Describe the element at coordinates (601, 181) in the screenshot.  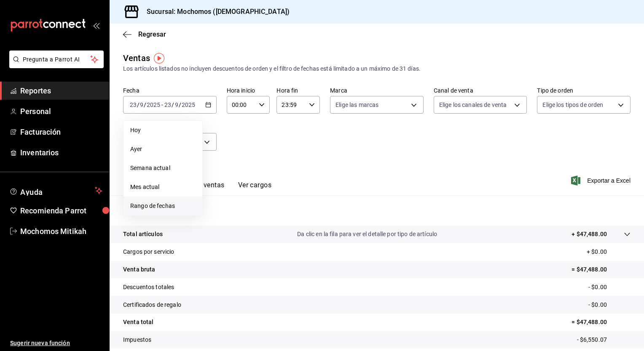
I see `button: Exportar a Excel` at that location.